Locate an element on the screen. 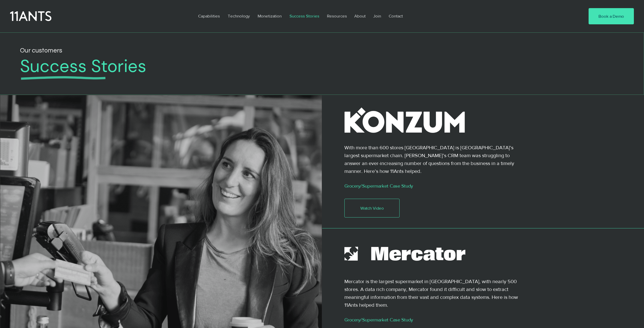 This screenshot has height=328, width=644. a: Join is located at coordinates (377, 16).